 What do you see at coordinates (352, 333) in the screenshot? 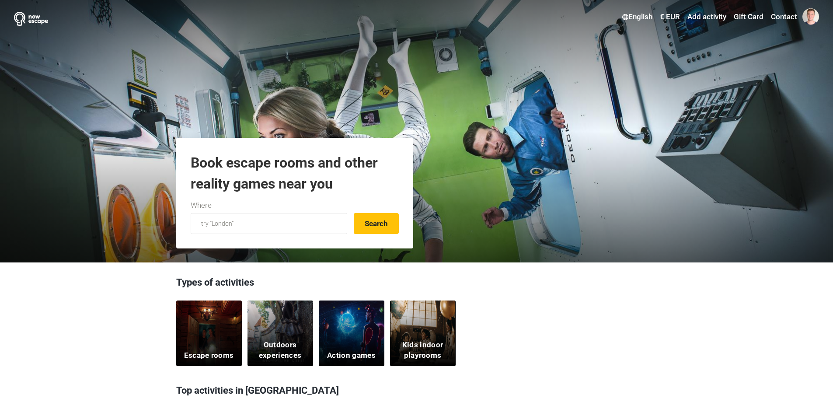
I see `a: Action games` at bounding box center [352, 333].